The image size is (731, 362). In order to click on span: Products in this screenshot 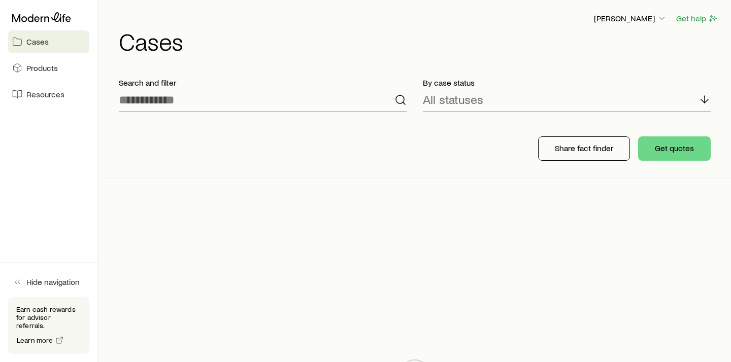, I will do `click(42, 68)`.